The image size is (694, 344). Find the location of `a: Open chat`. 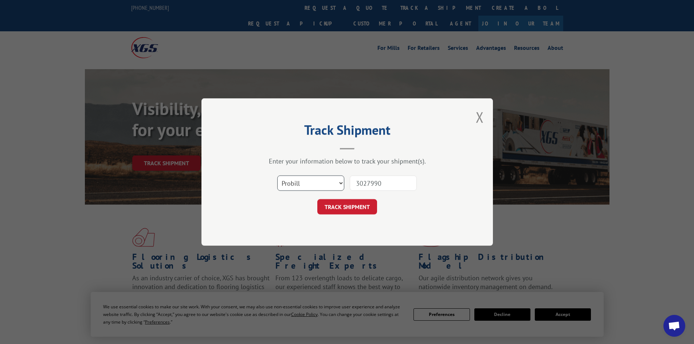

a: Open chat is located at coordinates (674, 326).